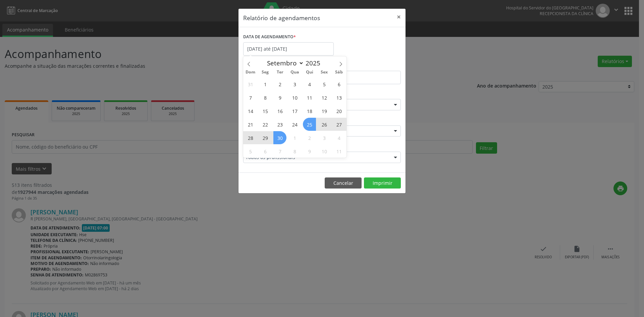 The height and width of the screenshot is (317, 644). I want to click on span: Setembro 8, 2025, so click(265, 97).